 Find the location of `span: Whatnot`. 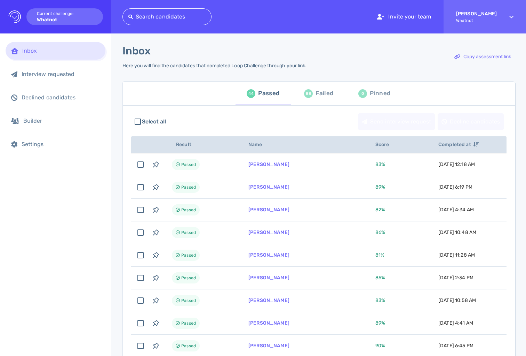

span: Whatnot is located at coordinates (477, 21).